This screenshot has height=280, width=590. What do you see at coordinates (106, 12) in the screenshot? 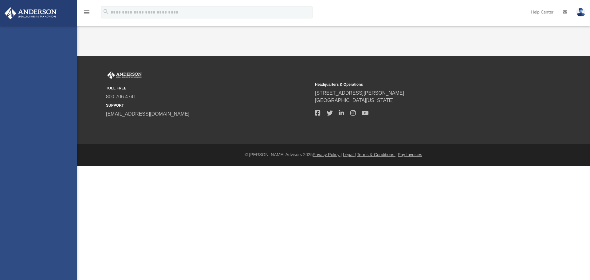
I see `i: search` at bounding box center [106, 12].